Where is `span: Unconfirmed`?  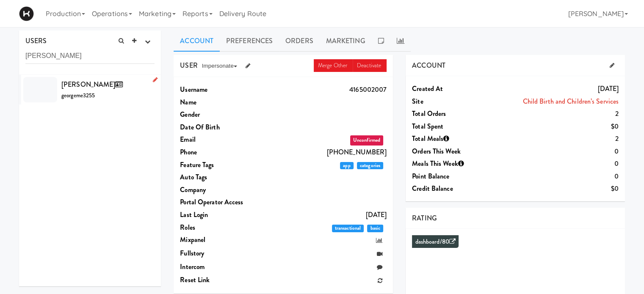
span: Unconfirmed is located at coordinates (367, 140).